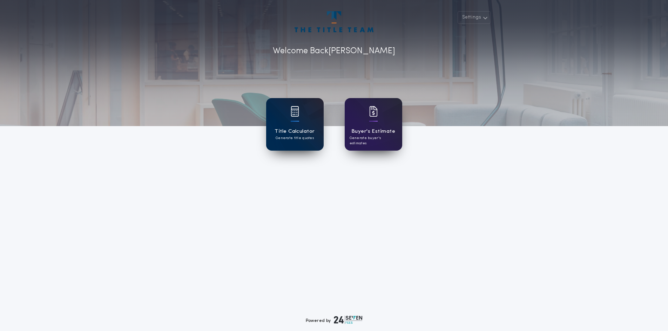  Describe the element at coordinates (295, 138) in the screenshot. I see `p: Generate title quotes` at that location.